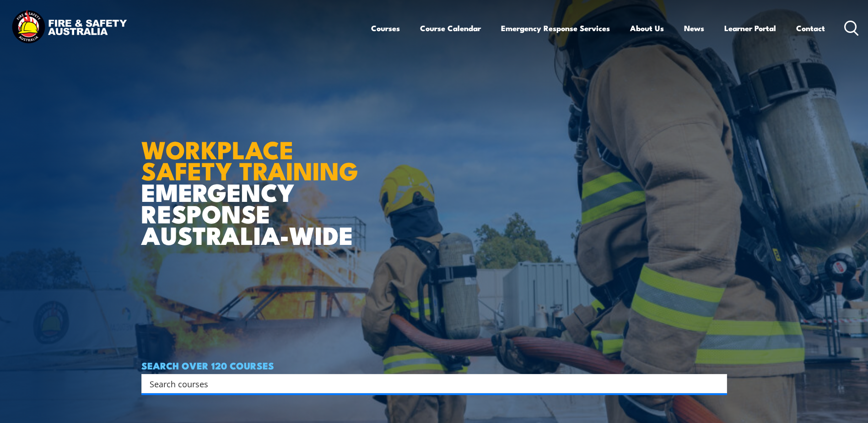 Image resolution: width=868 pixels, height=423 pixels. Describe the element at coordinates (750, 28) in the screenshot. I see `a: Learner Portal` at that location.